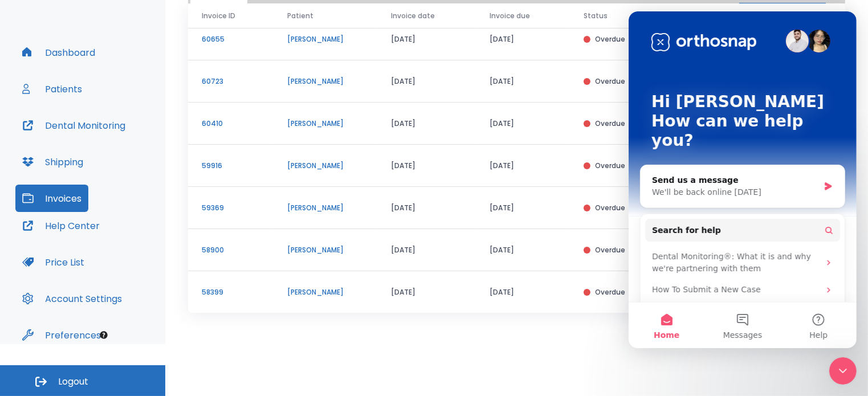  Describe the element at coordinates (52, 198) in the screenshot. I see `button: Invoices` at that location.